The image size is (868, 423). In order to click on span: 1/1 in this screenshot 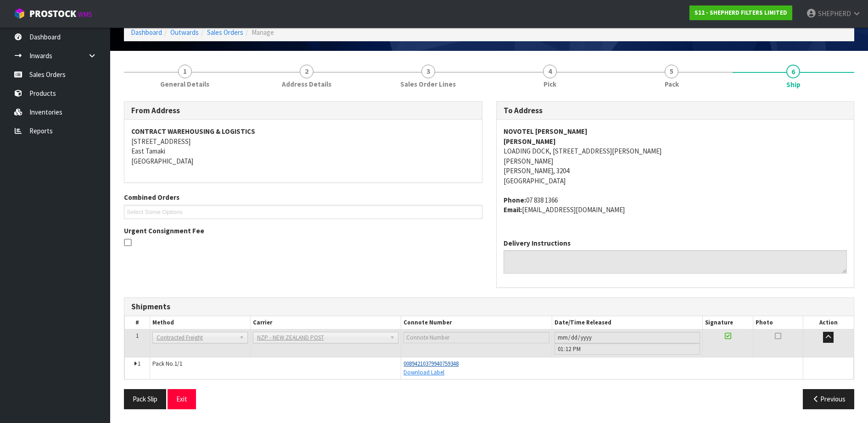, I will do `click(178, 363)`.